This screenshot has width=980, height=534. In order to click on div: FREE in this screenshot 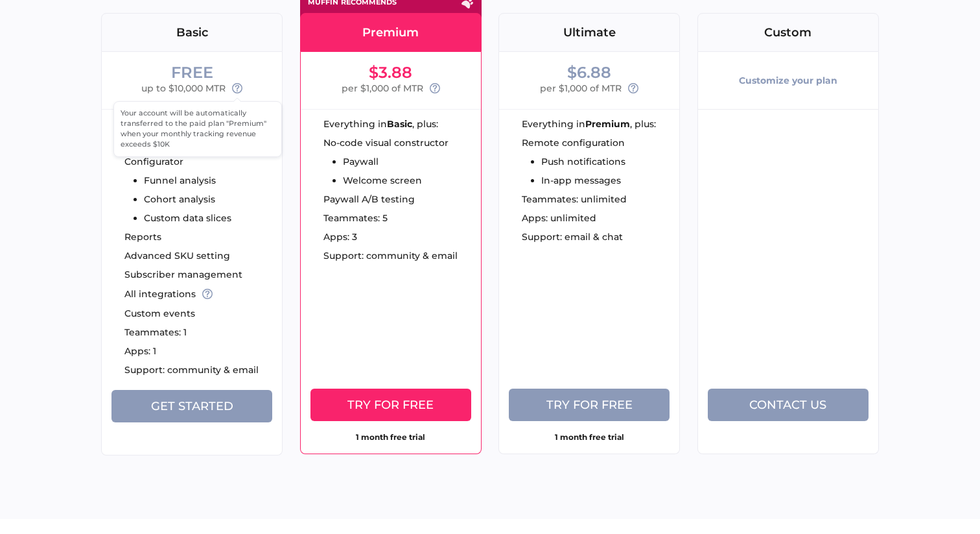, I will do `click(192, 73)`.